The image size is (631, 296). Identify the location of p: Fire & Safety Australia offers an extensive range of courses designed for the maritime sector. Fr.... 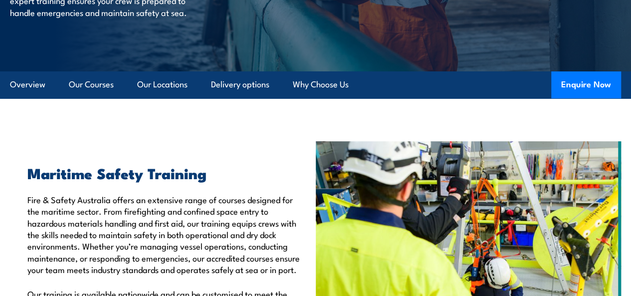
(164, 235).